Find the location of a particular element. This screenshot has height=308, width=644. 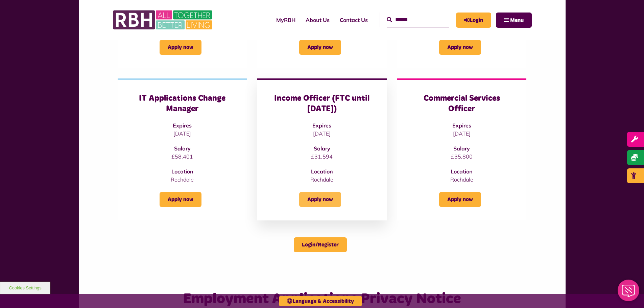

p: £58,401 is located at coordinates (182, 156).